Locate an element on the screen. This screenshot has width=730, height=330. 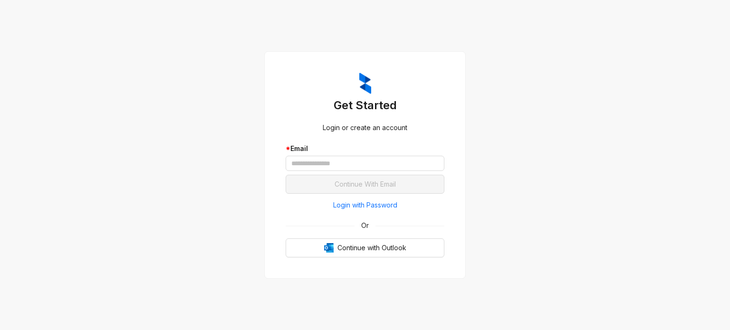
img: Outlook is located at coordinates (329, 248).